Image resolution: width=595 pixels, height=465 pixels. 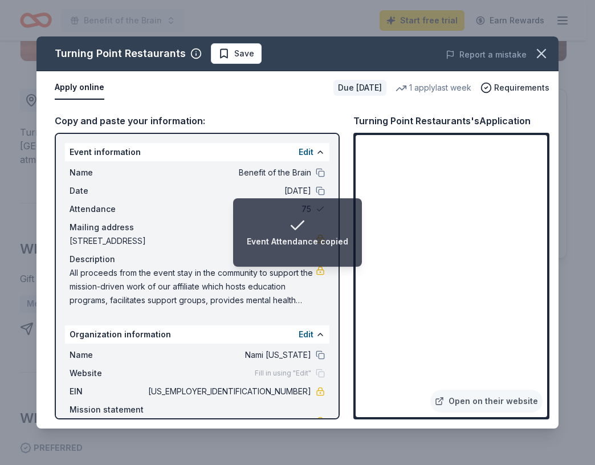 I want to click on div: Event Attendance copied, so click(x=298, y=242).